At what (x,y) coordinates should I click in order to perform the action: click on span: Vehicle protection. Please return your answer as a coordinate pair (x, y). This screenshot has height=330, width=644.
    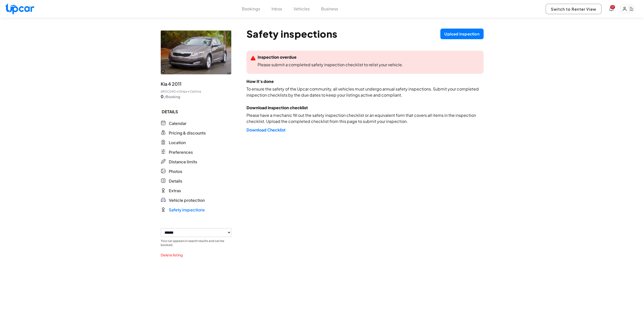
    Looking at the image, I should click on (187, 200).